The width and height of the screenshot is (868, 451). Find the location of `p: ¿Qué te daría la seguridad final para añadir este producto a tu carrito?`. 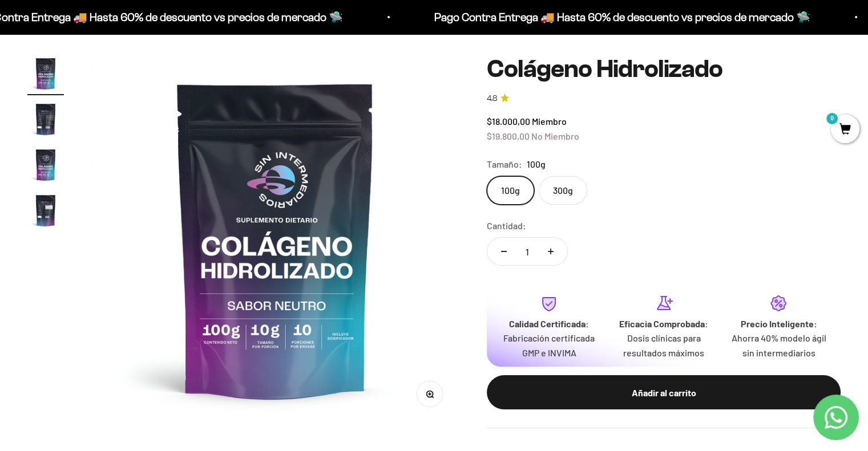

p: ¿Qué te daría la seguridad final para añadir este producto a tu carrito? is located at coordinates (125, 31).